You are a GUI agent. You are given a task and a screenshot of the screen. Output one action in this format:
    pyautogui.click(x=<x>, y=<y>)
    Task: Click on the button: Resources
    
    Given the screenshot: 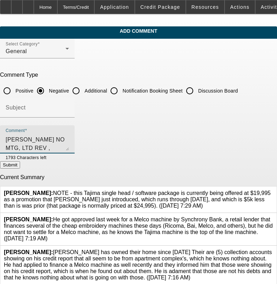 What is the action you would take?
    pyautogui.click(x=206, y=7)
    